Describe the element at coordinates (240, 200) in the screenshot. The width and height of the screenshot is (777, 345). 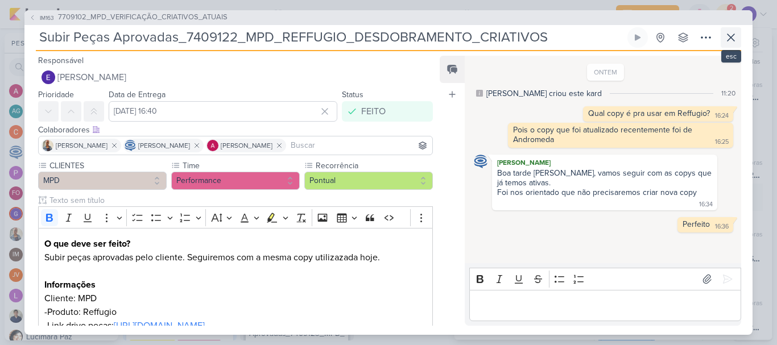
I see `input: Texto sem título` at that location.